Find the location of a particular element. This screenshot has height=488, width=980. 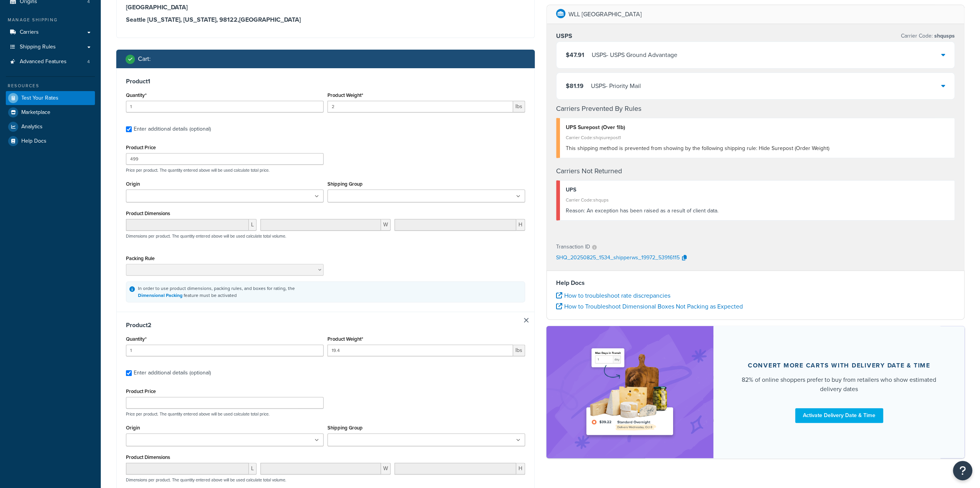

h2: Cart : is located at coordinates (144, 59).